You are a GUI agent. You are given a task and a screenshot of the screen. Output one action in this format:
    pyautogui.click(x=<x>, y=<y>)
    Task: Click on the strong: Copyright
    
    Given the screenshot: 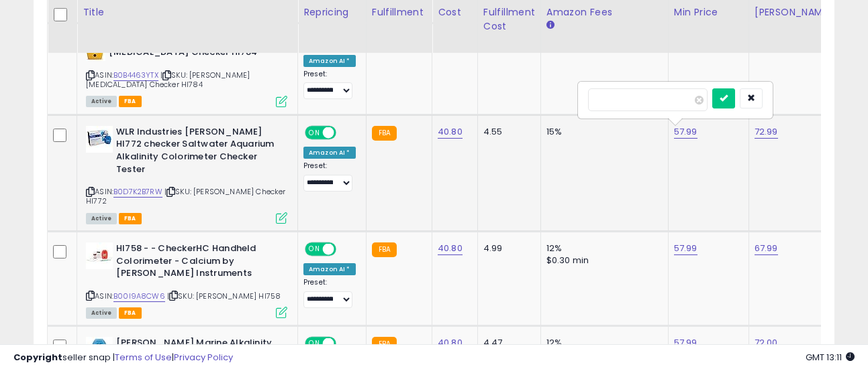 What is the action you would take?
    pyautogui.click(x=38, y=358)
    